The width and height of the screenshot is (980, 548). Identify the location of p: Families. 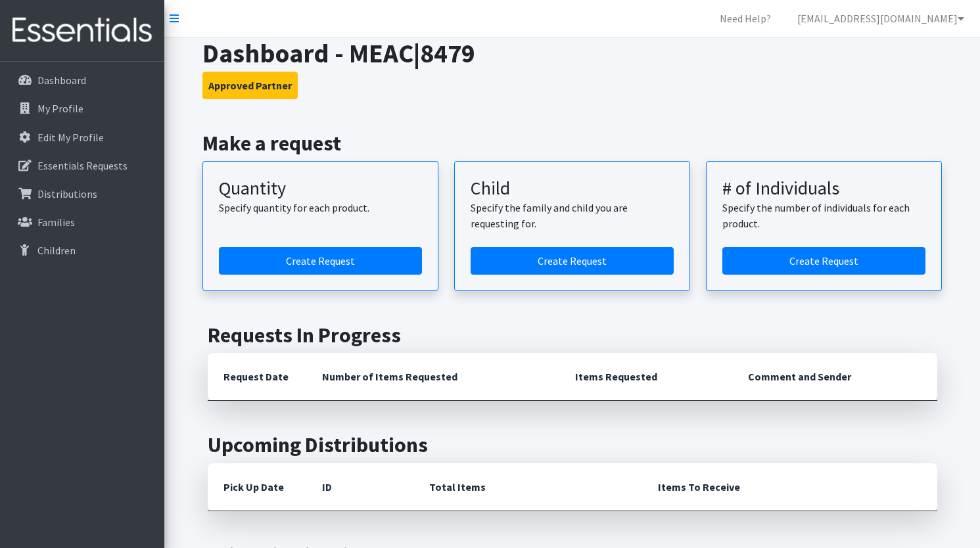
(56, 222).